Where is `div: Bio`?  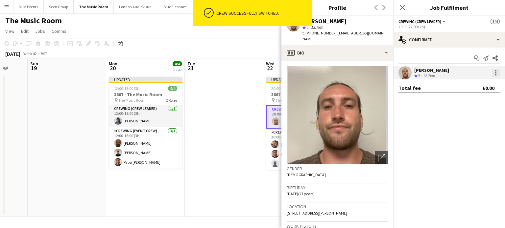 div: Bio is located at coordinates (337, 53).